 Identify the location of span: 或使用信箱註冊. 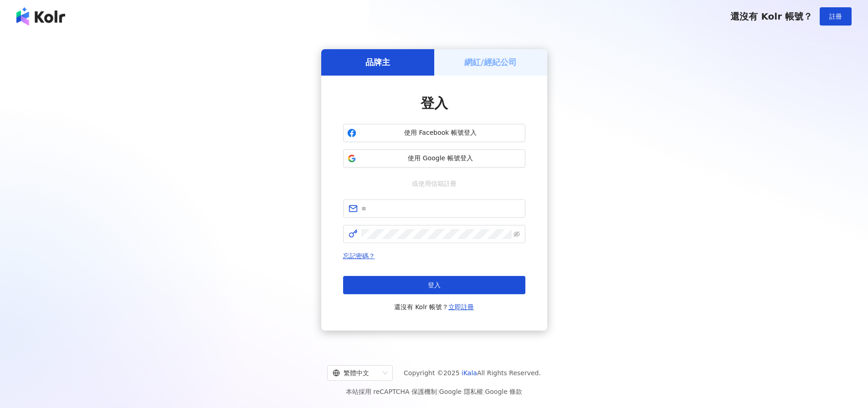
(434, 183).